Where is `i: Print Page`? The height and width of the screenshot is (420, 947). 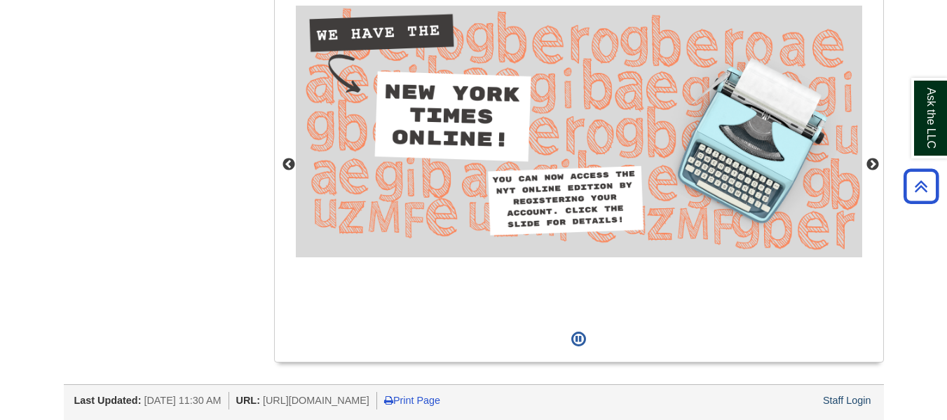
i: Print Page is located at coordinates (388, 400).